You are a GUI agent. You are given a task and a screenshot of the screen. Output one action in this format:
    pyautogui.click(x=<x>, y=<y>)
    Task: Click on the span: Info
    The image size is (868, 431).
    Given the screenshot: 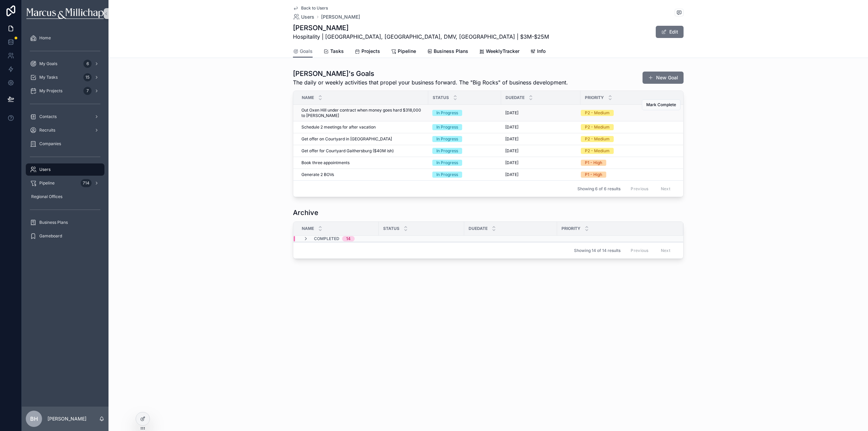 What is the action you would take?
    pyautogui.click(x=541, y=51)
    